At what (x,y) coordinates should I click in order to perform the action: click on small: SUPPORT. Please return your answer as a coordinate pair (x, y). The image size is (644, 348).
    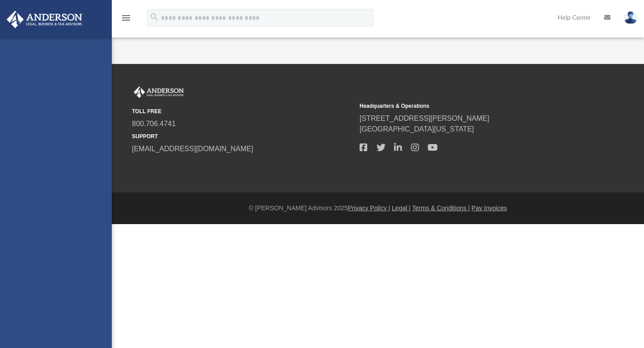
    Looking at the image, I should click on (243, 136).